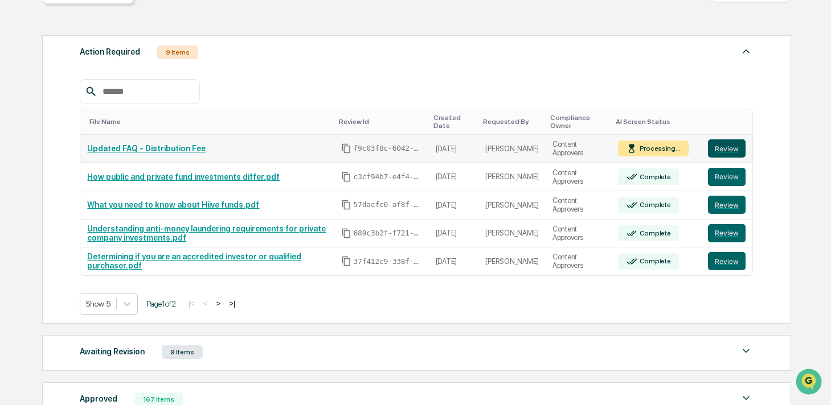 This screenshot has height=405, width=831. What do you see at coordinates (183, 177) in the screenshot?
I see `a: How public and private fund investments differ.pdf` at bounding box center [183, 177].